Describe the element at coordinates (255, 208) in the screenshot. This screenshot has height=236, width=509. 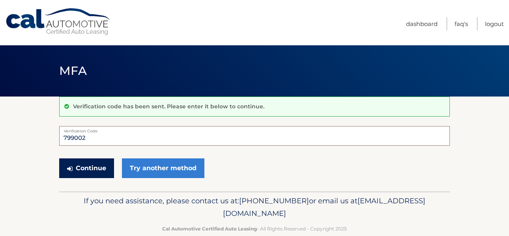
I see `p: If you need assistance, please contact us at: or email us at` at that location.